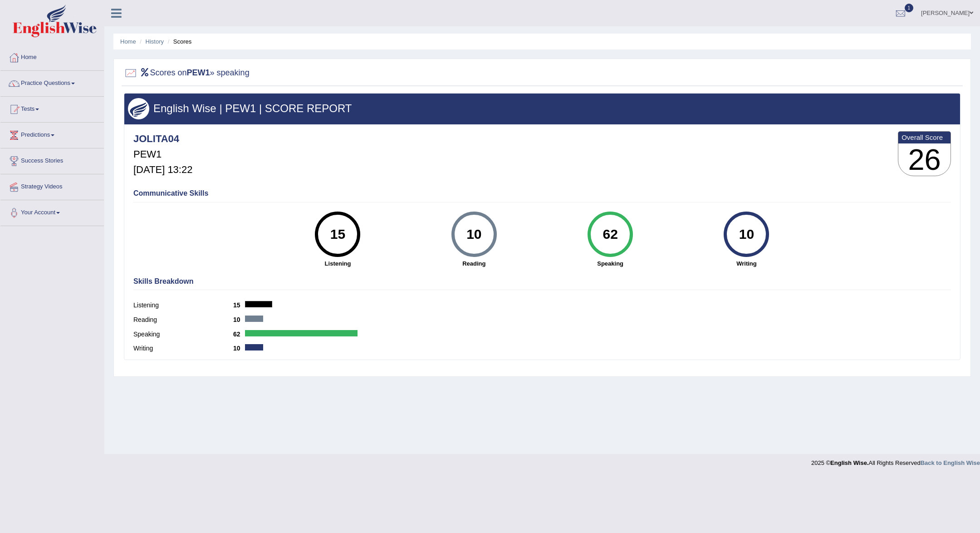  What do you see at coordinates (163, 154) in the screenshot?
I see `h5: PEW1` at bounding box center [163, 154].